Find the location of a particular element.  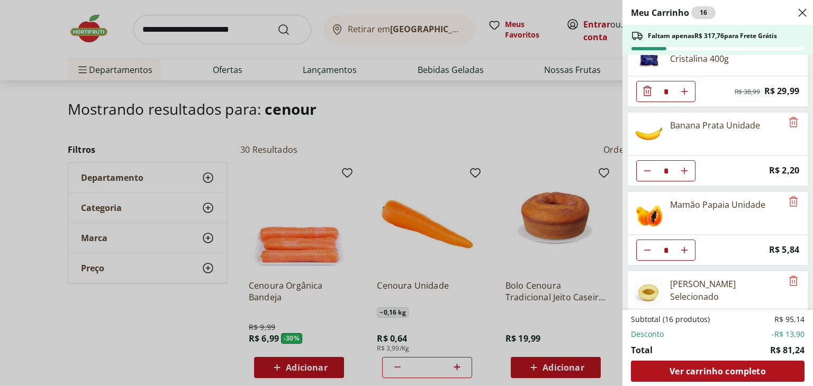

span: Desconto is located at coordinates (647, 335).